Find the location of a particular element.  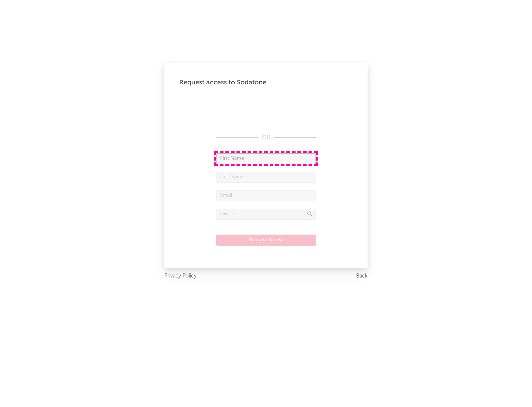

input: Email is located at coordinates (266, 196).